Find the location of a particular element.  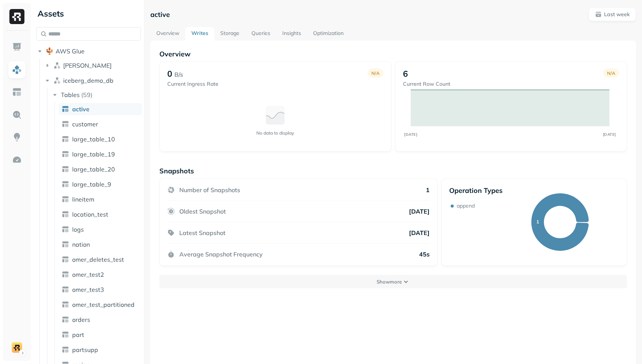

a: omer_test3 is located at coordinates (100, 290).